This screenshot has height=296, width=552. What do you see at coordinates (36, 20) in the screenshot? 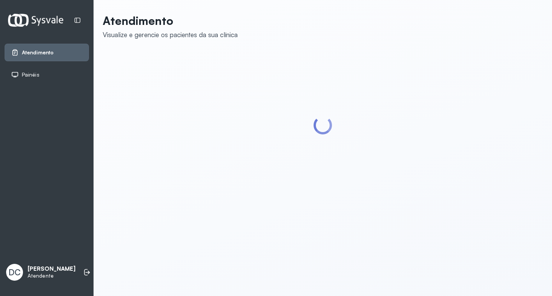
I see `img: Logotipo do estabelecimento` at bounding box center [36, 20].